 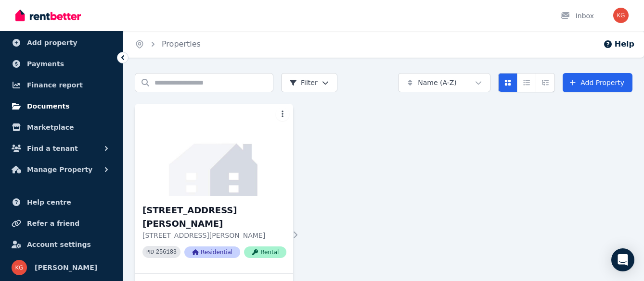 I want to click on span: Refer a friend, so click(x=53, y=223).